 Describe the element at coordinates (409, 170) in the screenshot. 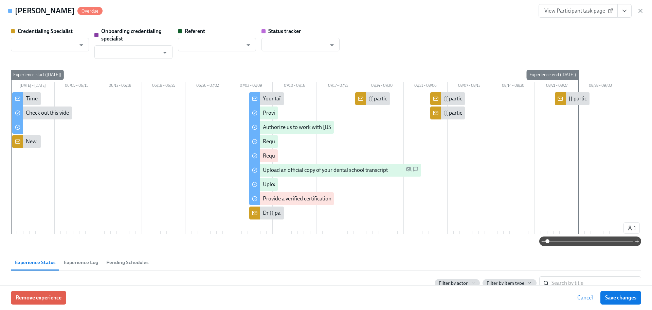

I see `span: Personal Email` at that location.